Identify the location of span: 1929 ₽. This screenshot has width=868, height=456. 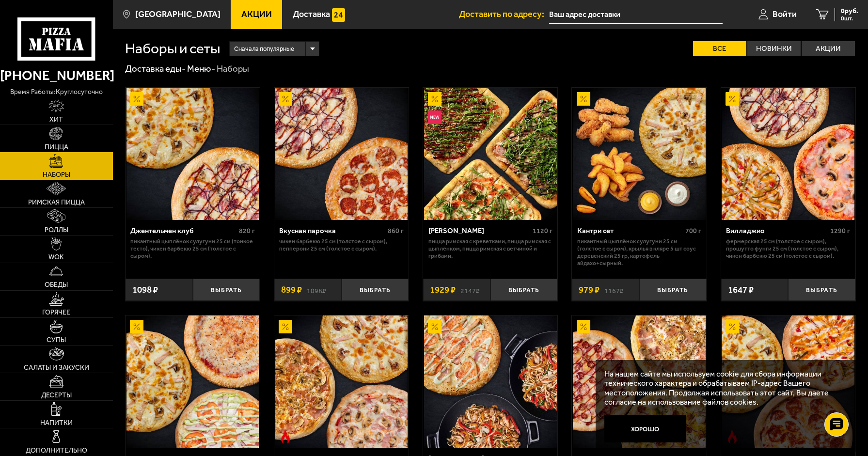
(443, 290).